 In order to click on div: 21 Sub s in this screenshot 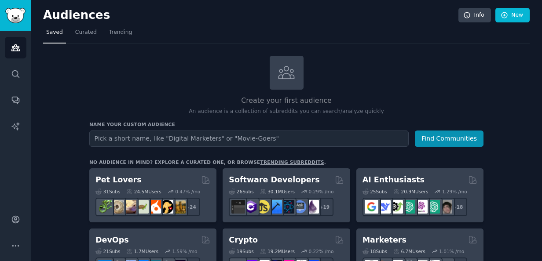, I will do `click(108, 251)`.